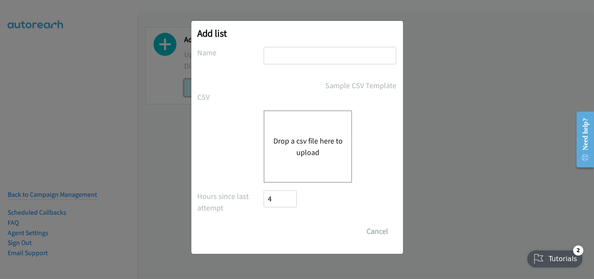  I want to click on h2: Add list, so click(297, 33).